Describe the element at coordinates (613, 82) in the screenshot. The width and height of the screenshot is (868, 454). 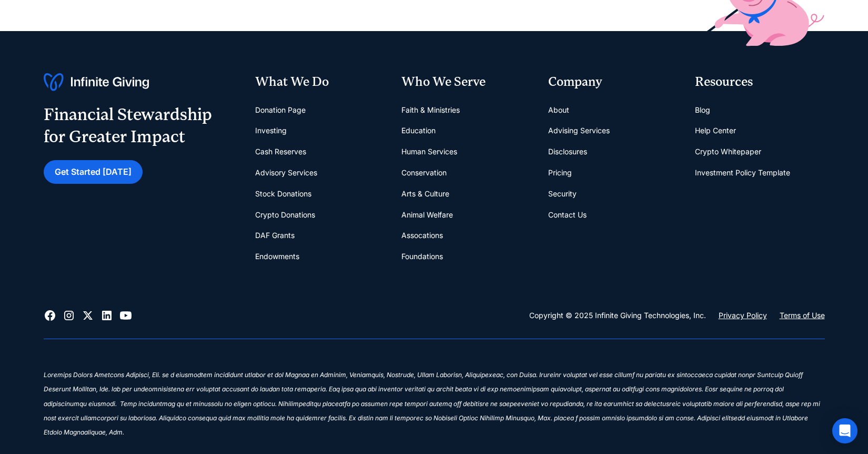
I see `div: Company` at that location.